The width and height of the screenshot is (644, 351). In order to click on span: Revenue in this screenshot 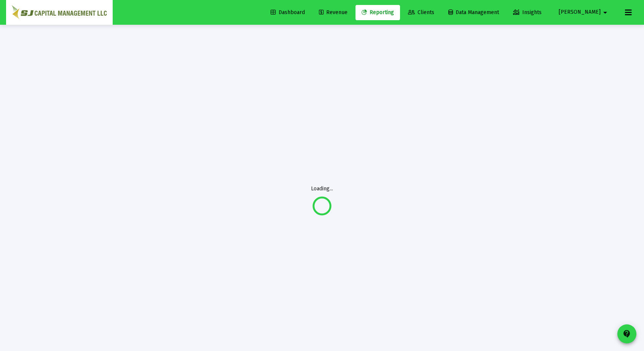, I will do `click(333, 12)`.